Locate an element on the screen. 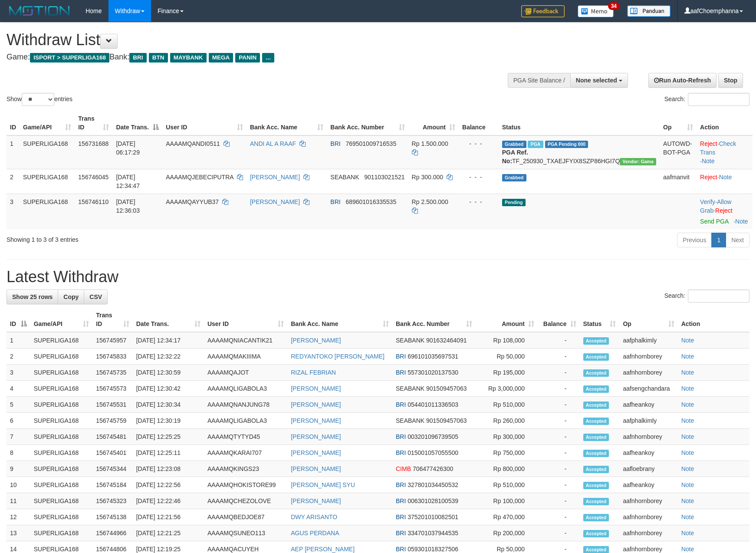 The height and width of the screenshot is (553, 756). th: Bank Acc. Name: activate to sort column ascending is located at coordinates (286, 123).